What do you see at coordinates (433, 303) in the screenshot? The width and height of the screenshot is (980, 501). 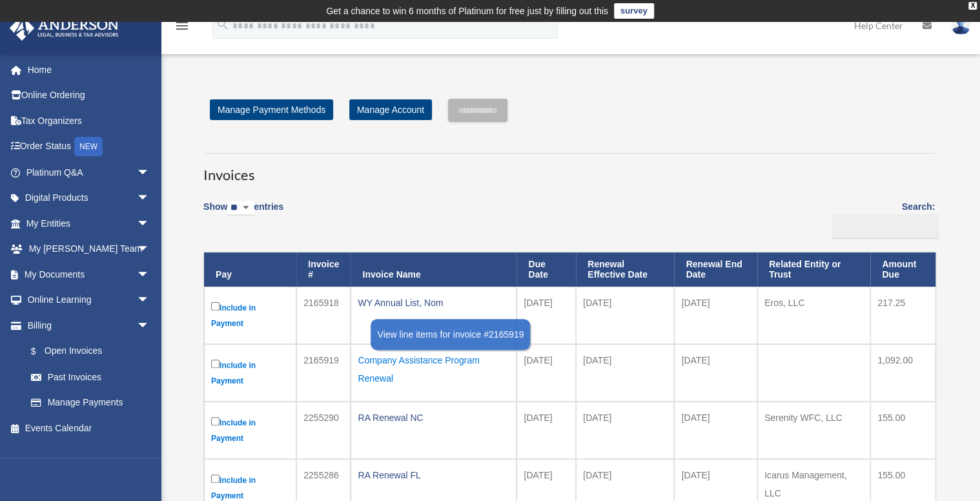 I see `div: WY Annual List, Nom` at bounding box center [433, 303].